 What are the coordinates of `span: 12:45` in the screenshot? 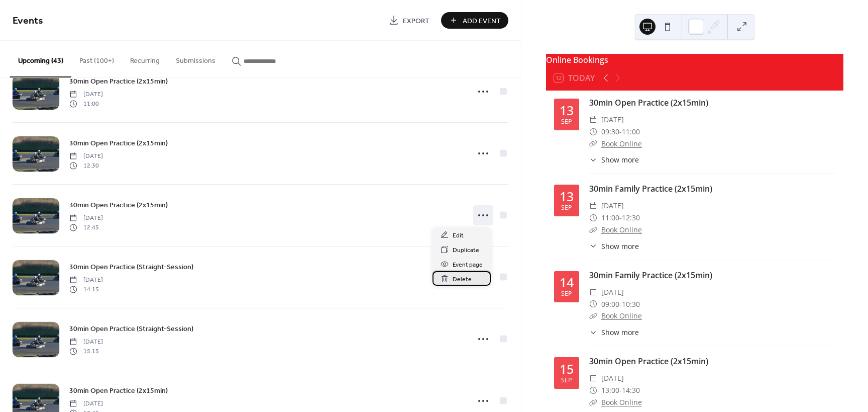 It's located at (86, 227).